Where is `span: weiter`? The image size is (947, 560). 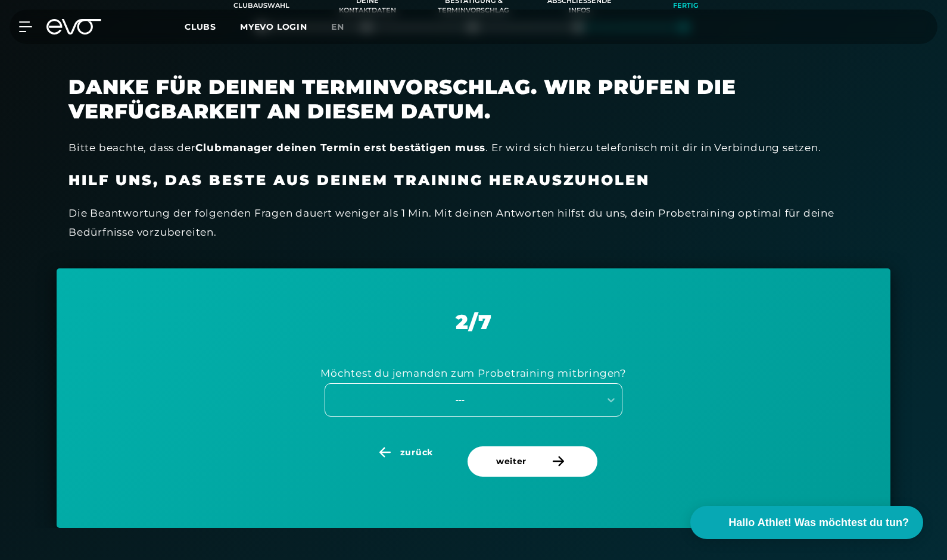 span: weiter is located at coordinates (511, 461).